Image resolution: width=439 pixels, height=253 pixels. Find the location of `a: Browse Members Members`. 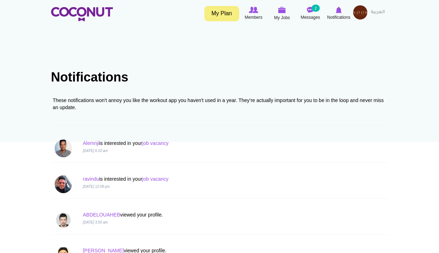

a: Browse Members Members is located at coordinates (254, 13).